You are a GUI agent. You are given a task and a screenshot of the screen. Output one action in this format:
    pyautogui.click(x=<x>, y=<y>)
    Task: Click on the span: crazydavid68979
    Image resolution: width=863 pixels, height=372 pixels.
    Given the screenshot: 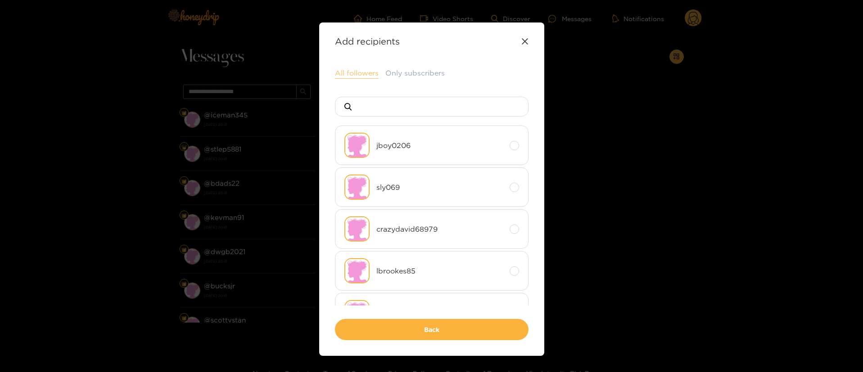 What is the action you would take?
    pyautogui.click(x=439, y=229)
    